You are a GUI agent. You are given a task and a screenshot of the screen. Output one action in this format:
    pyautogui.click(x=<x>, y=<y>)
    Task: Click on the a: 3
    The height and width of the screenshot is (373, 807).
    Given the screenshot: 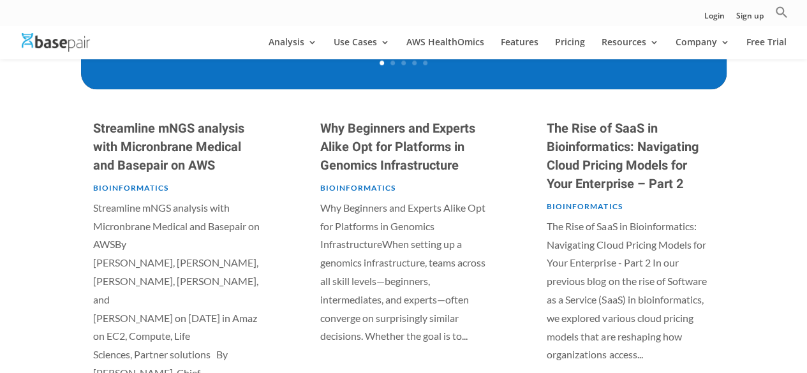 What is the action you would take?
    pyautogui.click(x=403, y=63)
    